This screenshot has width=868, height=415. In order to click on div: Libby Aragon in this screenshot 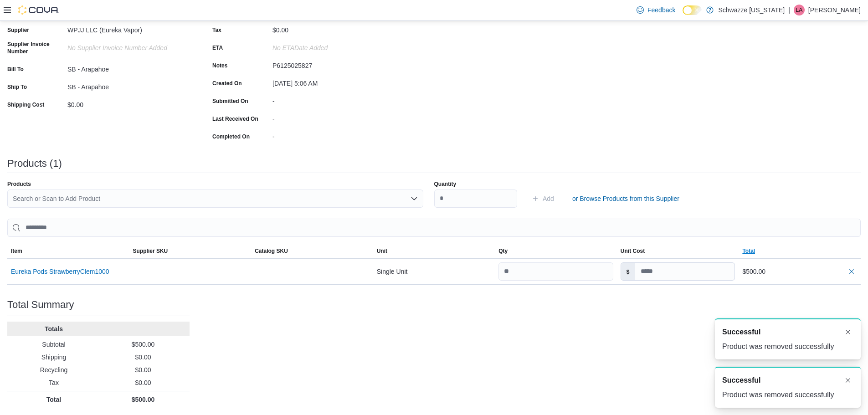, I will do `click(799, 10)`.